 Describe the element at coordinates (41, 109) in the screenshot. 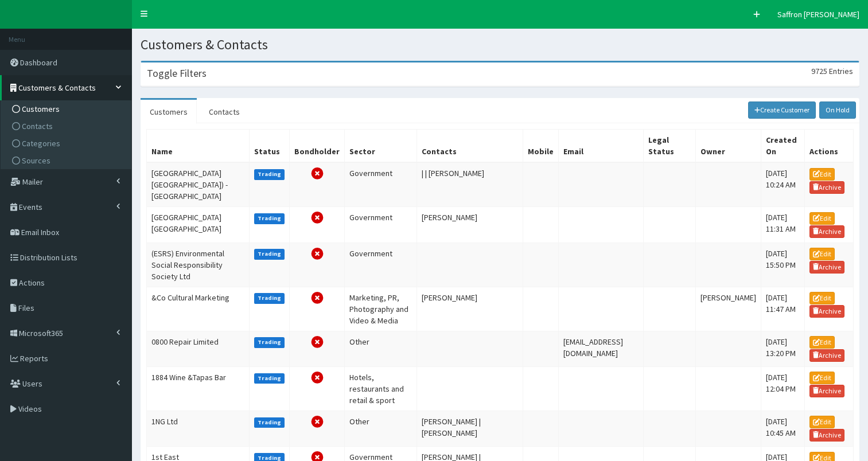

I see `span: Customers` at that location.